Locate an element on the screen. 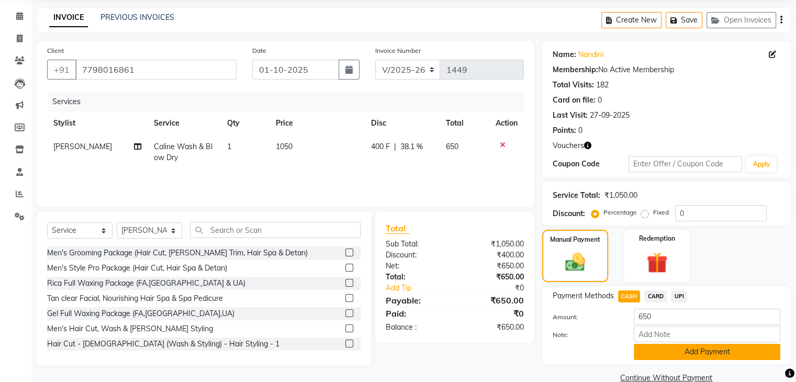 This screenshot has width=796, height=382. div: Payable: is located at coordinates (416, 301).